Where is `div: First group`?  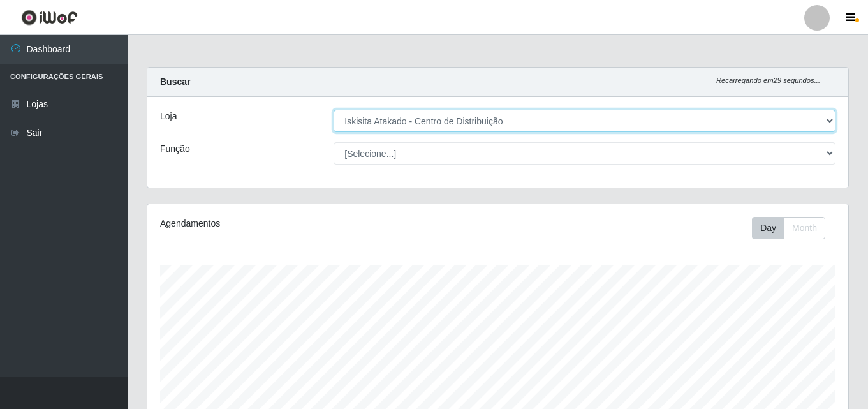 div: First group is located at coordinates (788, 228).